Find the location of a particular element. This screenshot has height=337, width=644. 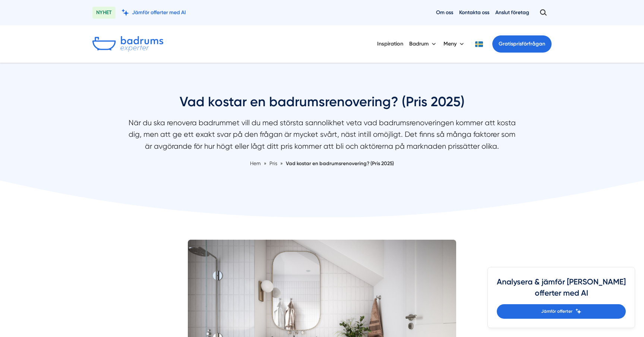

button: Meny is located at coordinates (454, 44).